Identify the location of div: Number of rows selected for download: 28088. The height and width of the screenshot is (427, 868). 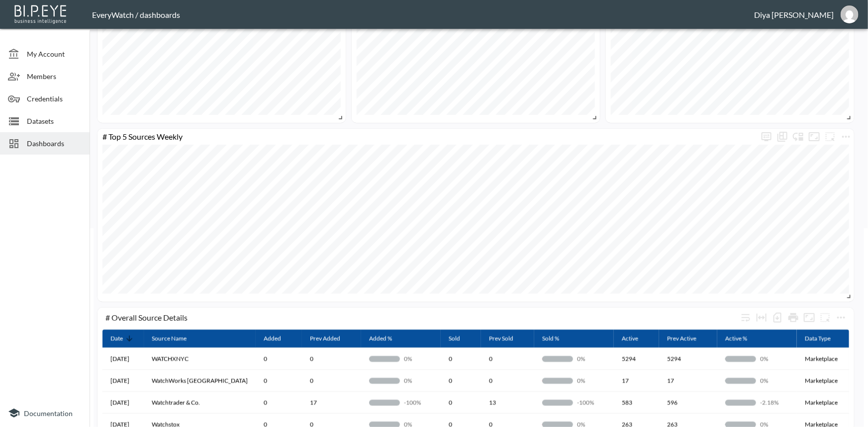
(777, 318).